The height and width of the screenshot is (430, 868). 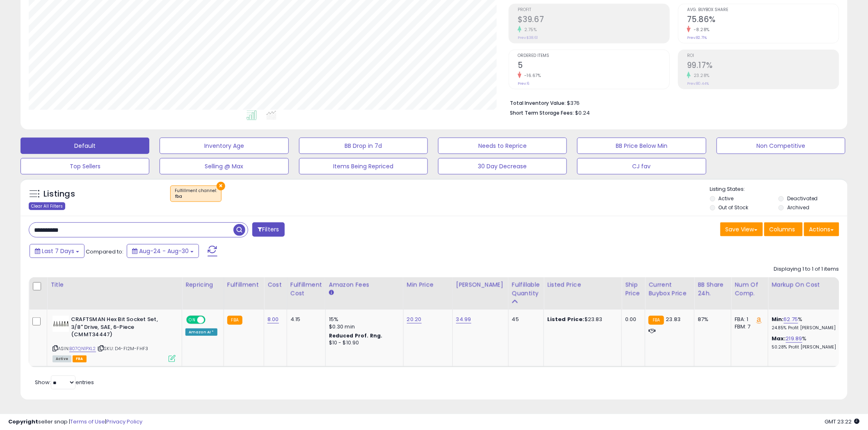 I want to click on b: Max:, so click(x=779, y=339).